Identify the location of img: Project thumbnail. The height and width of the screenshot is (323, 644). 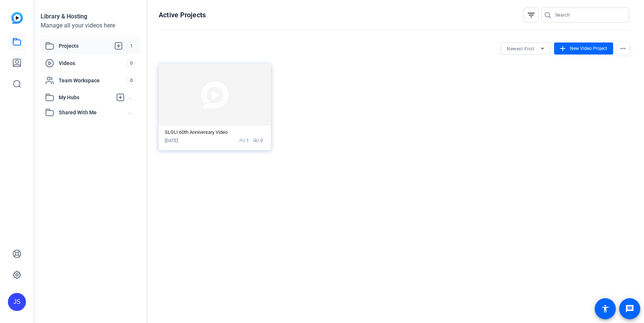
(215, 95).